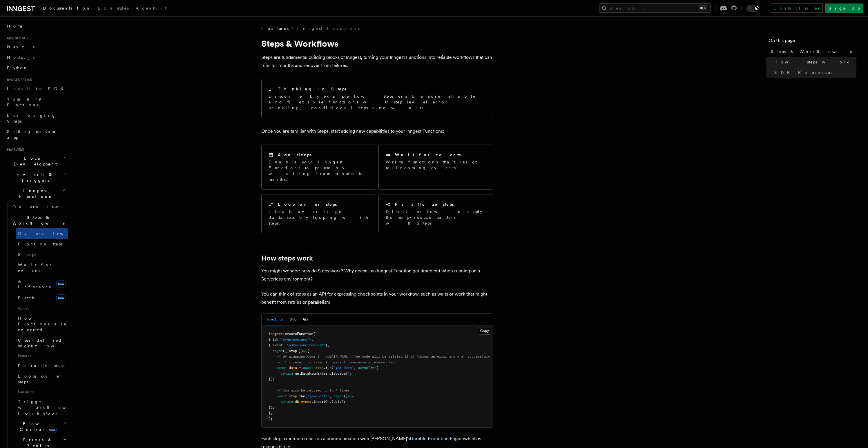  Describe the element at coordinates (42, 379) in the screenshot. I see `a: Loops over steps` at that location.